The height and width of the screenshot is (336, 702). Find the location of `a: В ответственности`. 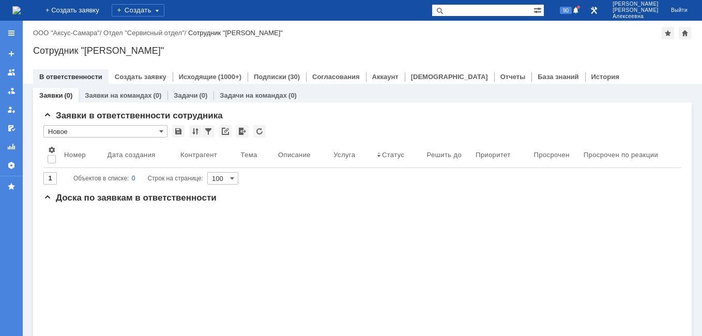

a: В ответственности is located at coordinates (71, 77).